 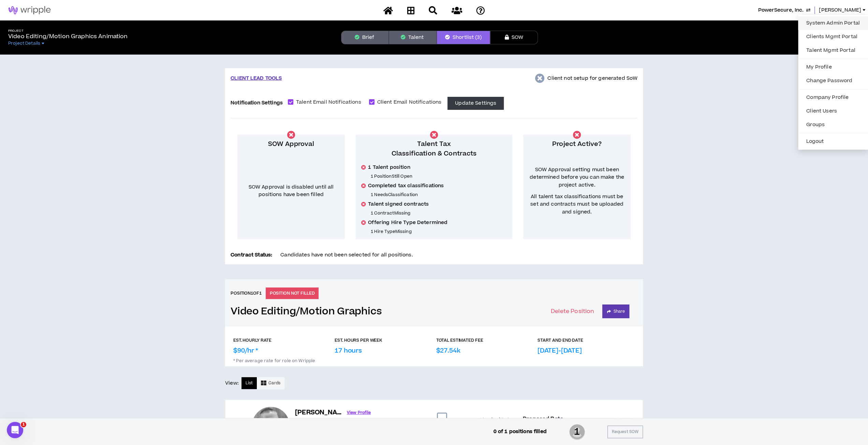 I want to click on p: START AND END DATE, so click(x=561, y=340).